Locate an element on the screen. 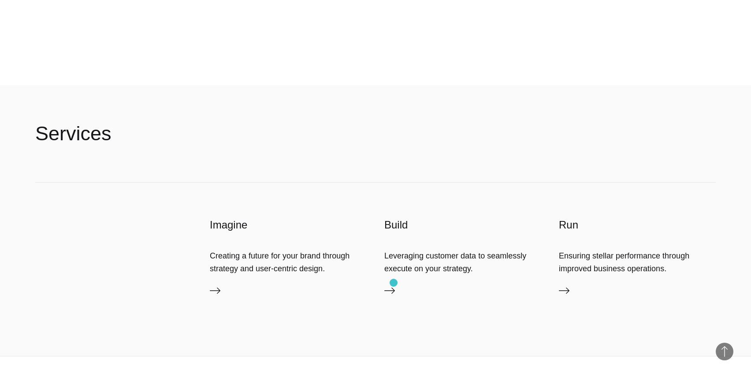  h2: Services is located at coordinates (73, 134).